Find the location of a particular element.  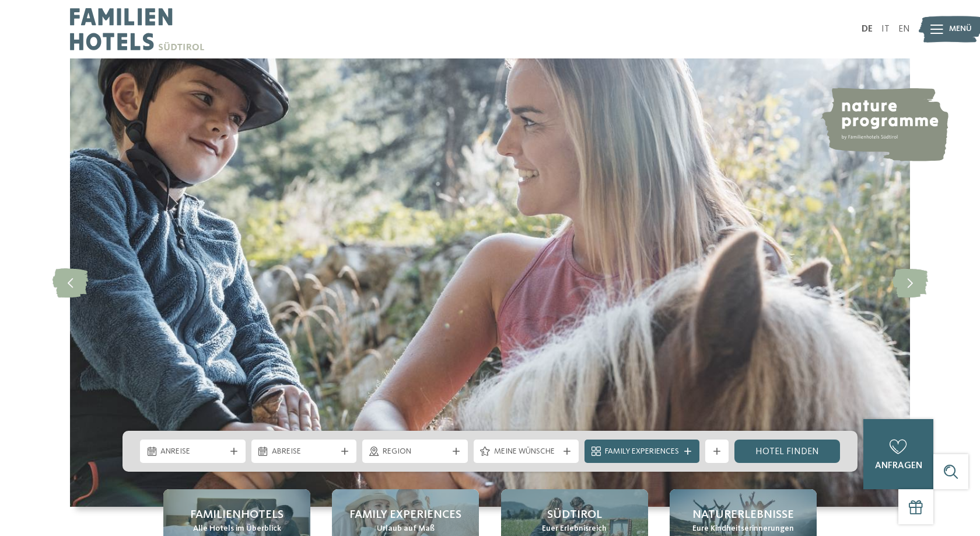

img: nature programme by Familienhotels Südtirol is located at coordinates (884, 124).